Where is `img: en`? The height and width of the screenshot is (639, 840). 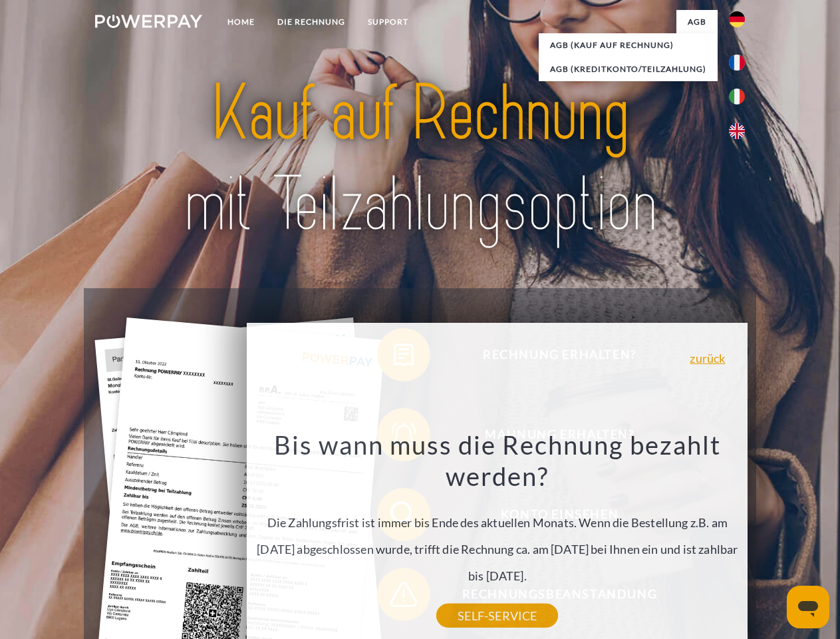 img: en is located at coordinates (737, 131).